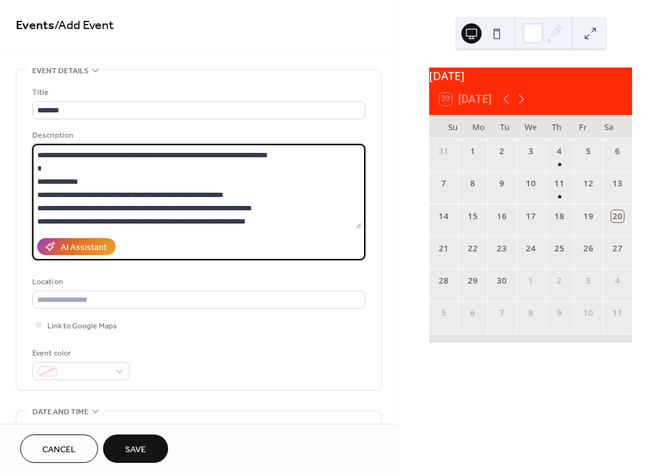 The height and width of the screenshot is (473, 663). I want to click on div: Su, so click(452, 127).